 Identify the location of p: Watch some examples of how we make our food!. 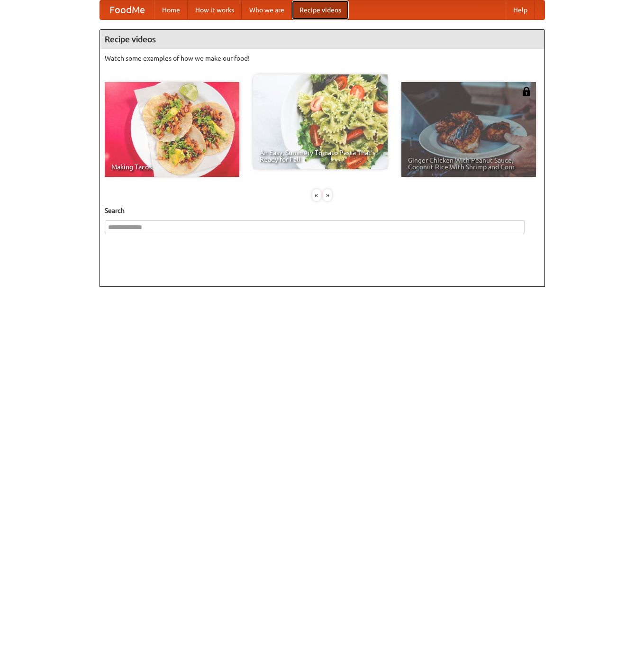
(322, 58).